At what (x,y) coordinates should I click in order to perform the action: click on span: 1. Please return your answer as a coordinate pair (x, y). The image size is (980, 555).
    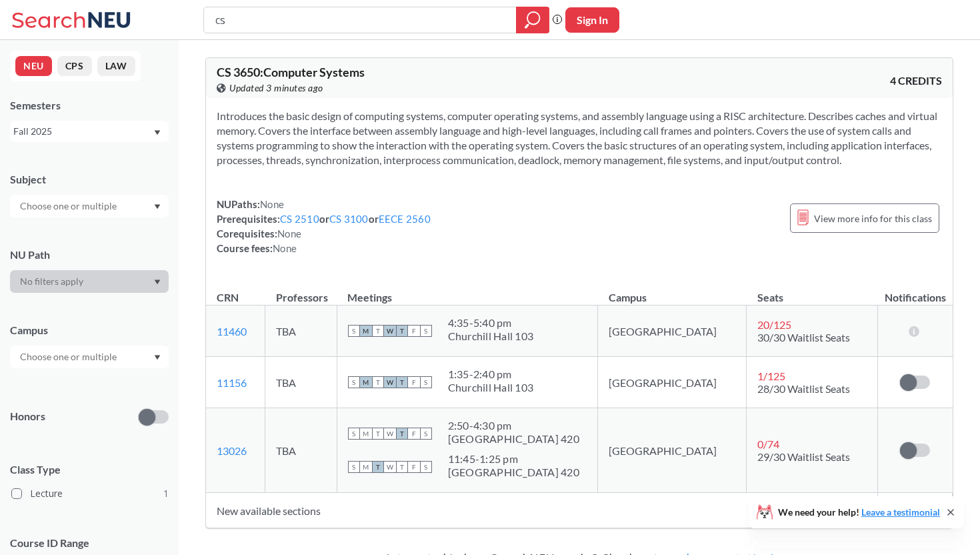
    Looking at the image, I should click on (166, 493).